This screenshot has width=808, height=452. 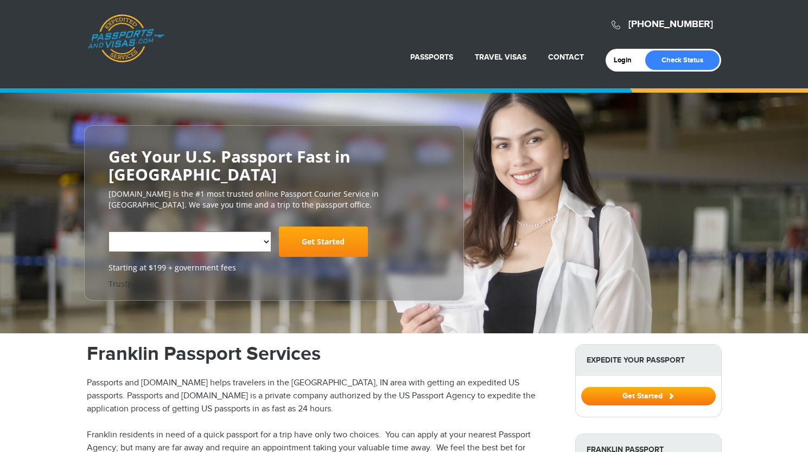 What do you see at coordinates (500, 57) in the screenshot?
I see `a: Travel Visas` at bounding box center [500, 57].